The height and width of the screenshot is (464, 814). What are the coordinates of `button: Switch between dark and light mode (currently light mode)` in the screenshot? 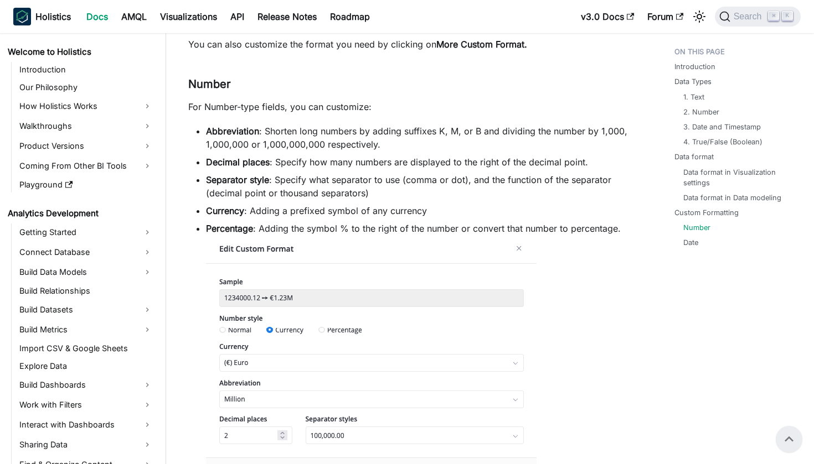 It's located at (699, 17).